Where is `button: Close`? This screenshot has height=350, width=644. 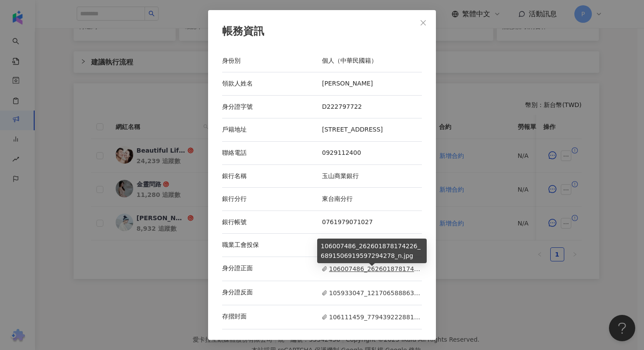 button: Close is located at coordinates (423, 23).